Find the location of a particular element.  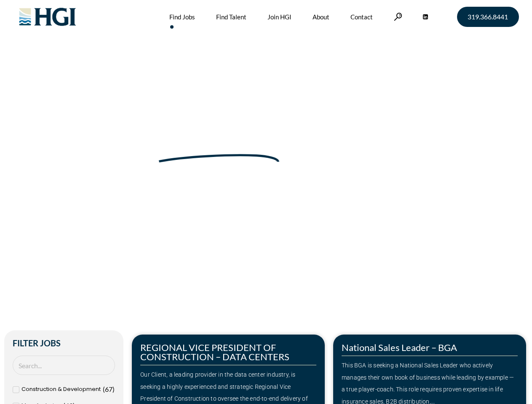

a: Search is located at coordinates (398, 17).